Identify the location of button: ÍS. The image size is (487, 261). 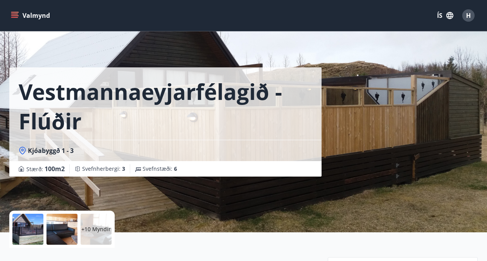
(445, 15).